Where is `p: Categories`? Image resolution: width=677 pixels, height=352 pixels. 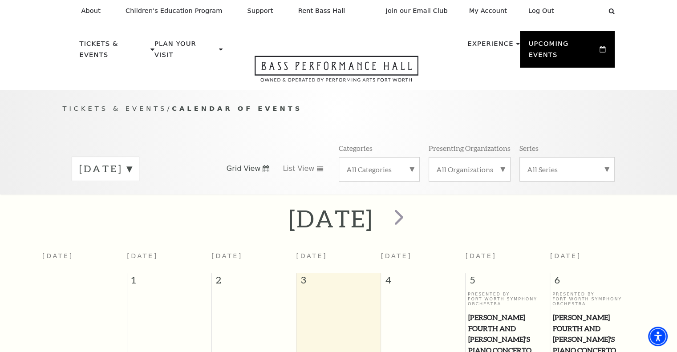
p: Categories is located at coordinates (356, 148).